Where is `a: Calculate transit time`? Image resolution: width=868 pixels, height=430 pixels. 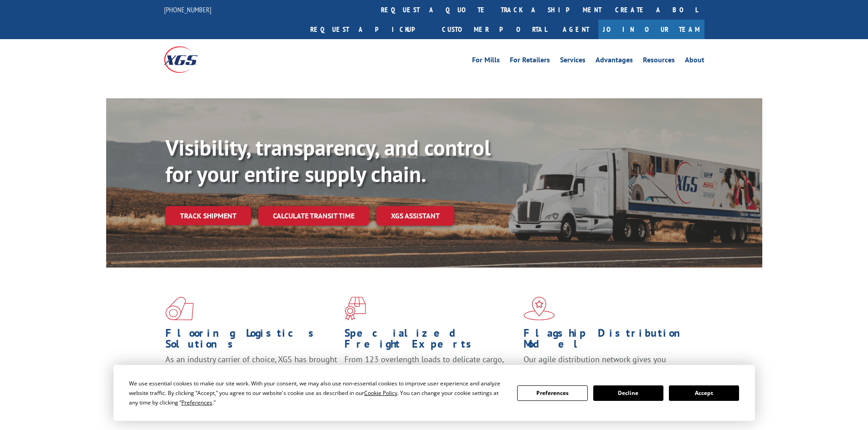
a: Calculate transit time is located at coordinates (313, 216).